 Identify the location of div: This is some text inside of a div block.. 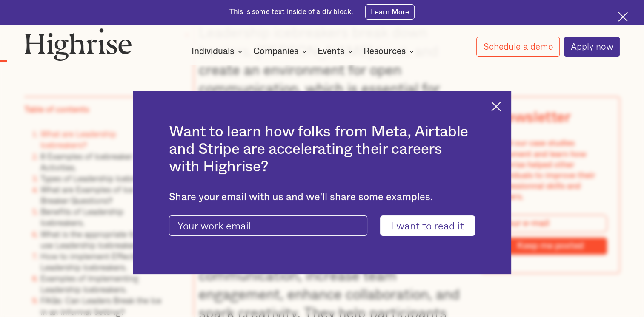
(291, 12).